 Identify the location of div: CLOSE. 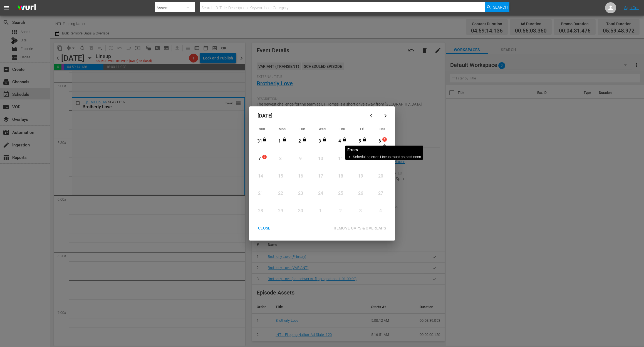
(264, 228).